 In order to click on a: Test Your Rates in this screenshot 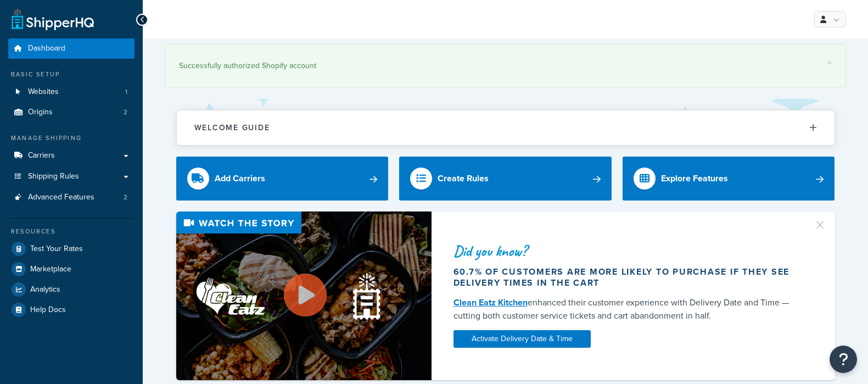, I will do `click(71, 249)`.